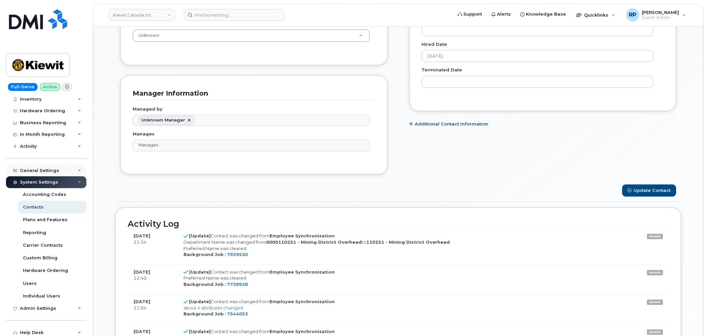  What do you see at coordinates (649, 191) in the screenshot?
I see `button: Update Contact` at bounding box center [649, 191].